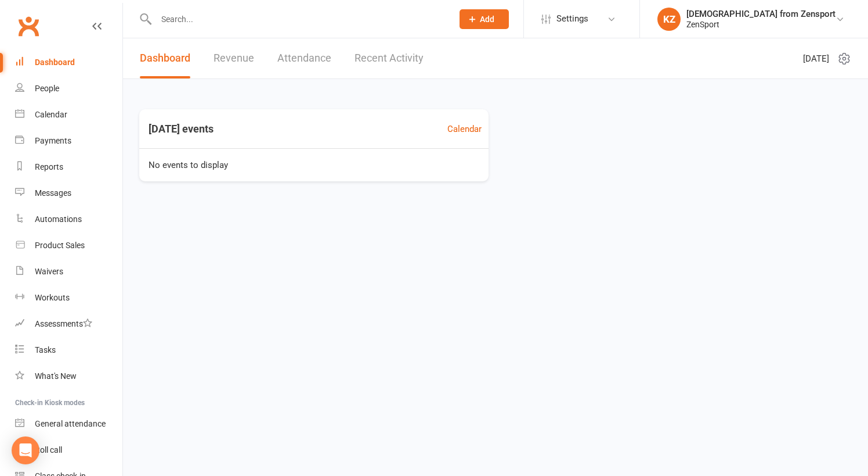 The height and width of the screenshot is (476, 868). Describe the element at coordinates (68, 297) in the screenshot. I see `a: Workouts` at that location.